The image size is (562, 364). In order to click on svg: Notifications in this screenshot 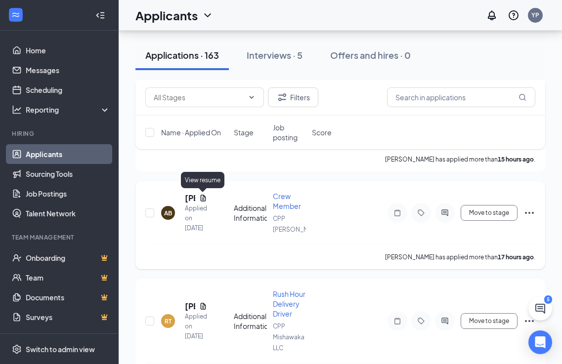, I will do `click(492, 15)`.